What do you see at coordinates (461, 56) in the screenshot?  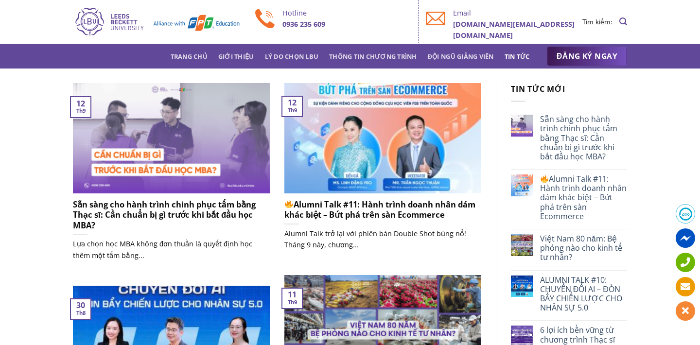 I see `a: Đội ngũ giảng viên` at bounding box center [461, 56].